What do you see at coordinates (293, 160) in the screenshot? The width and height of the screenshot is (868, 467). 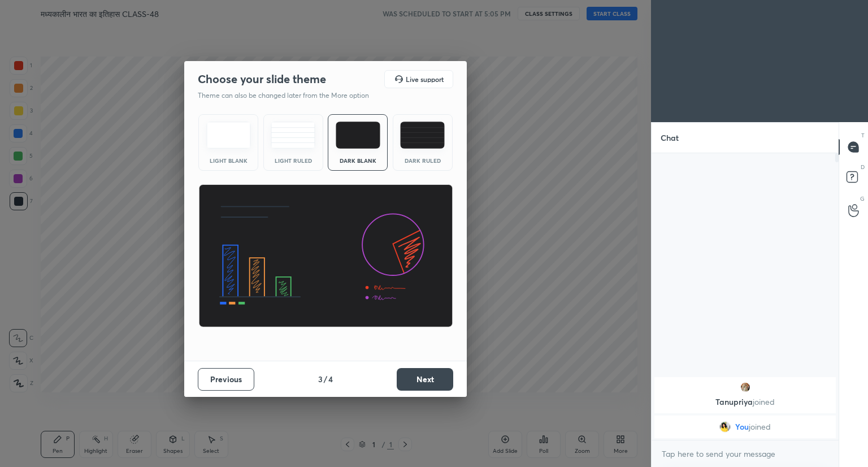 I see `div: Light Ruled` at bounding box center [293, 160].